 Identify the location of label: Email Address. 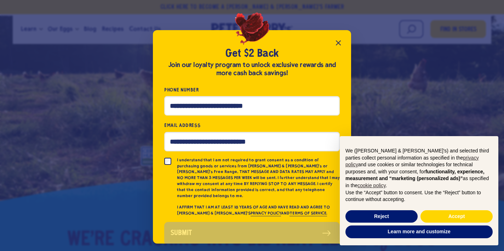
(252, 125).